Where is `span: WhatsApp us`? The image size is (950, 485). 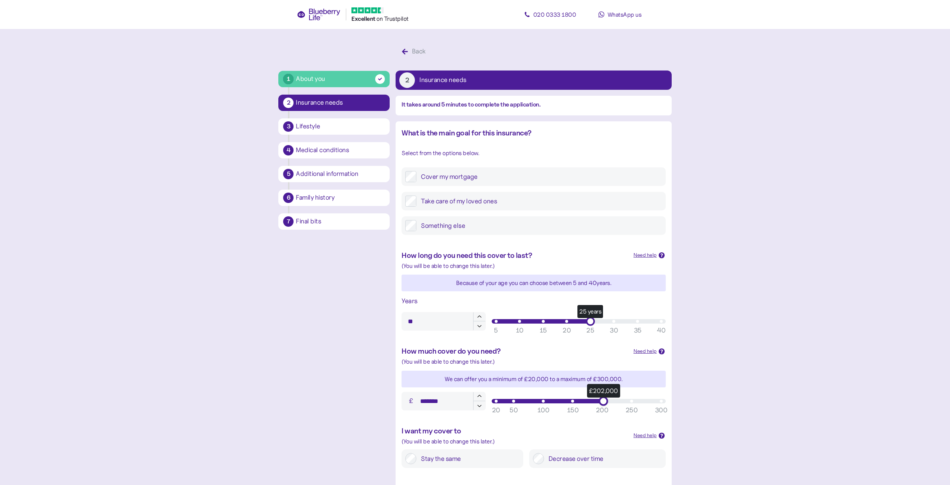 span: WhatsApp us is located at coordinates (625, 14).